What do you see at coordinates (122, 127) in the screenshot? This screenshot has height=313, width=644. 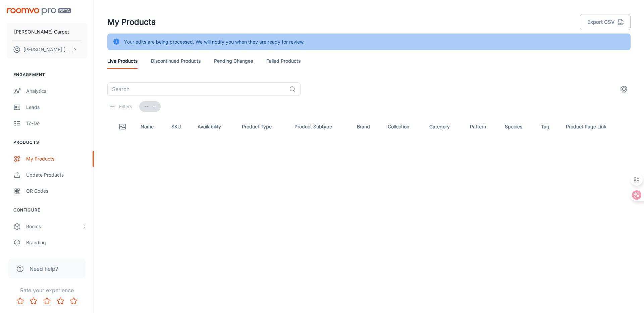 I see `svg: Thumbnail` at bounding box center [122, 127].